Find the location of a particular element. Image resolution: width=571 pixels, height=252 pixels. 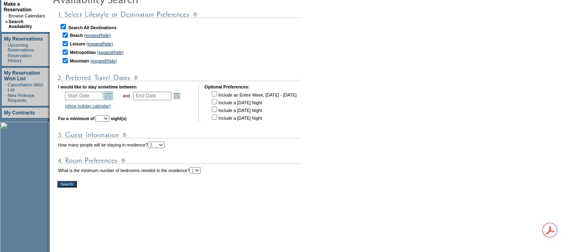

td: and is located at coordinates (126, 96).